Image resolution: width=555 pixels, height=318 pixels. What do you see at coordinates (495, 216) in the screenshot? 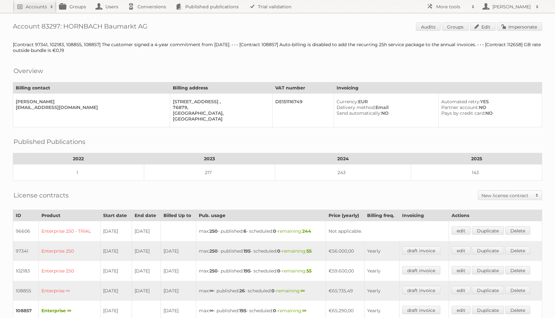
I see `th: Actions` at bounding box center [495, 216].